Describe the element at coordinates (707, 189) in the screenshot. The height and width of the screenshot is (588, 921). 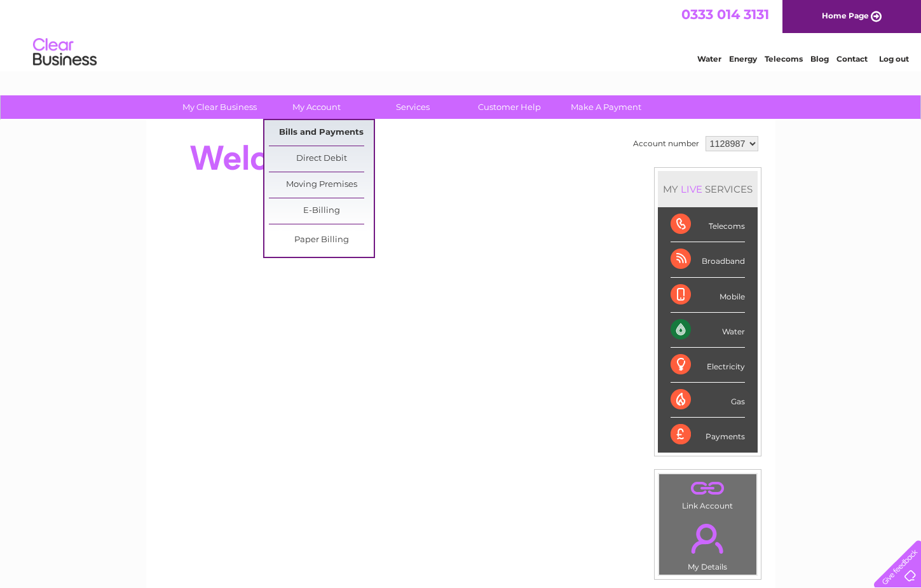
I see `div: MY SERVICES` at that location.